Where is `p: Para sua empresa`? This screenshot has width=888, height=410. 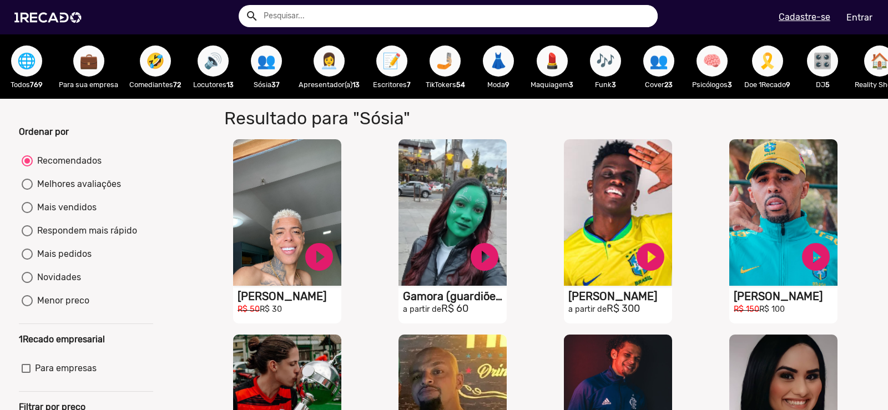
p: Para sua empresa is located at coordinates (88, 84).